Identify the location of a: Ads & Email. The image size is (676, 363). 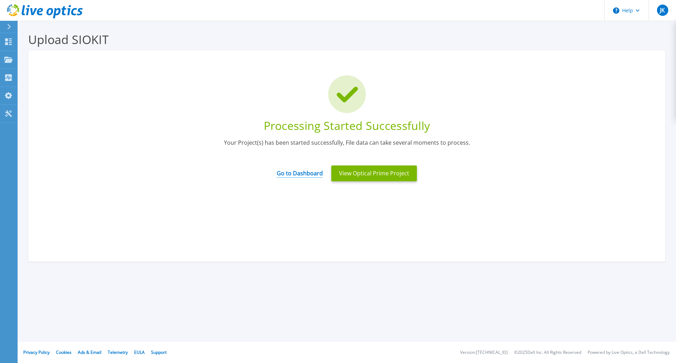
(89, 352).